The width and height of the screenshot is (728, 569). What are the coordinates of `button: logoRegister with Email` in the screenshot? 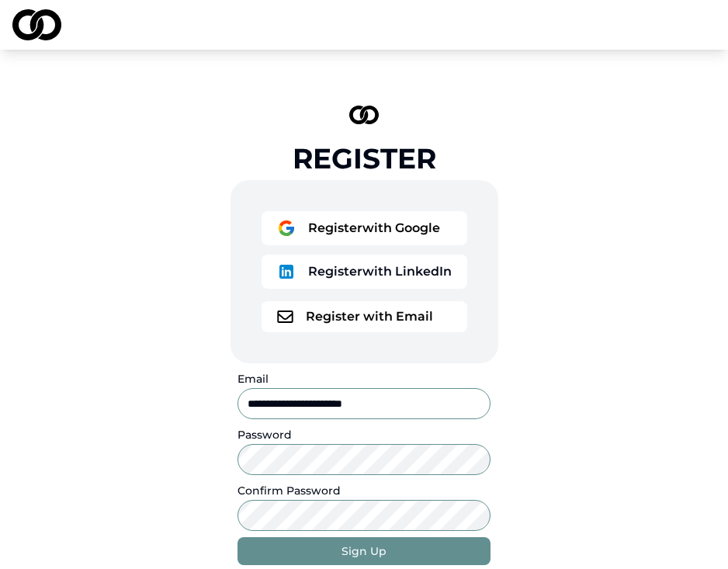 It's located at (364, 317).